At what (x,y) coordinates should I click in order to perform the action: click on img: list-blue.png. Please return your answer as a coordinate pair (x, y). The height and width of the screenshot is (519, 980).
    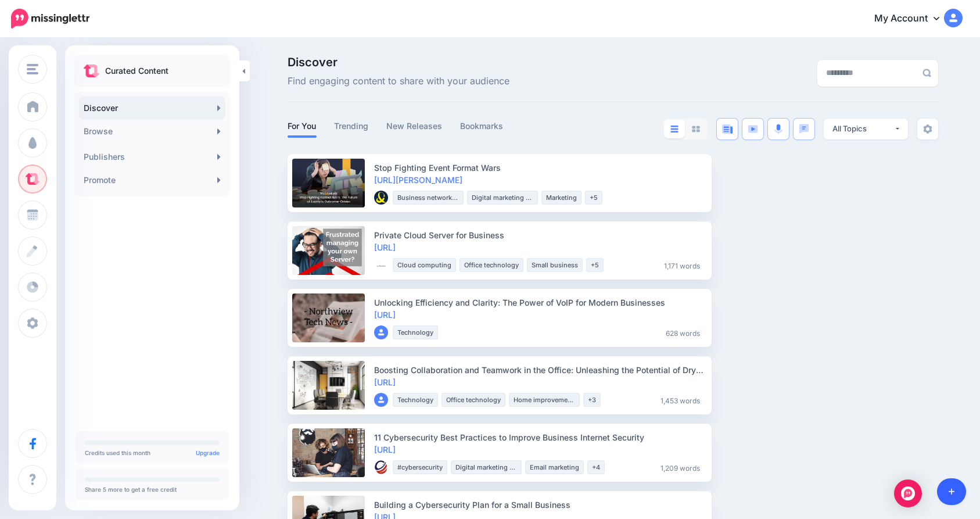
    Looking at the image, I should click on (675, 130).